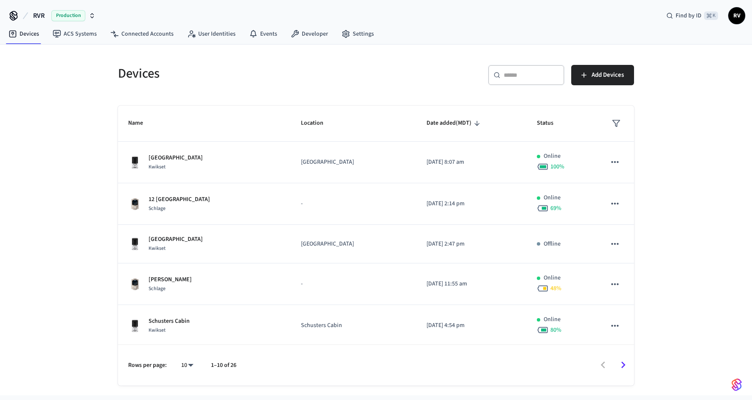 The height and width of the screenshot is (400, 752). Describe the element at coordinates (224, 365) in the screenshot. I see `p: 1–10 of 26` at that location.